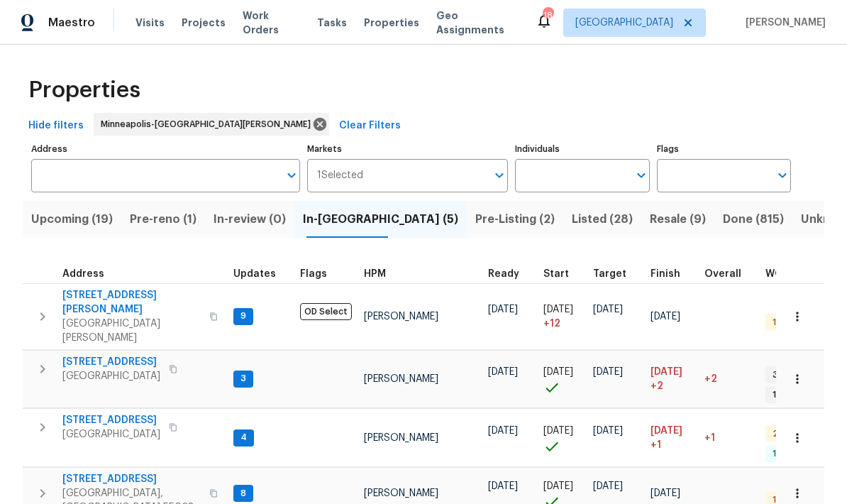  Describe the element at coordinates (783, 434) in the screenshot. I see `span: 2 QC` at that location.